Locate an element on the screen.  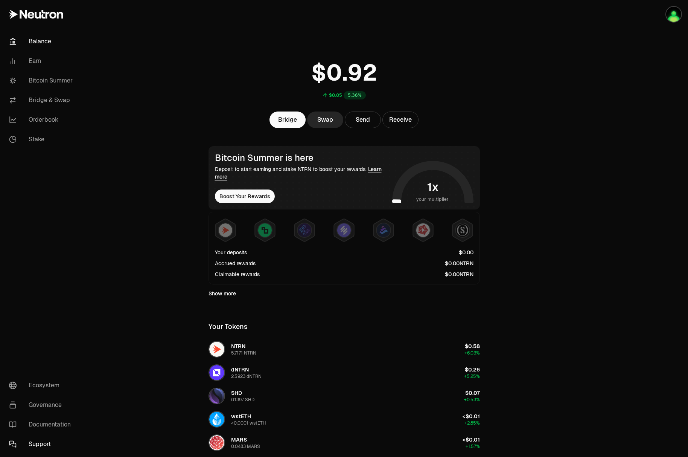
button: Receive is located at coordinates (401, 120).